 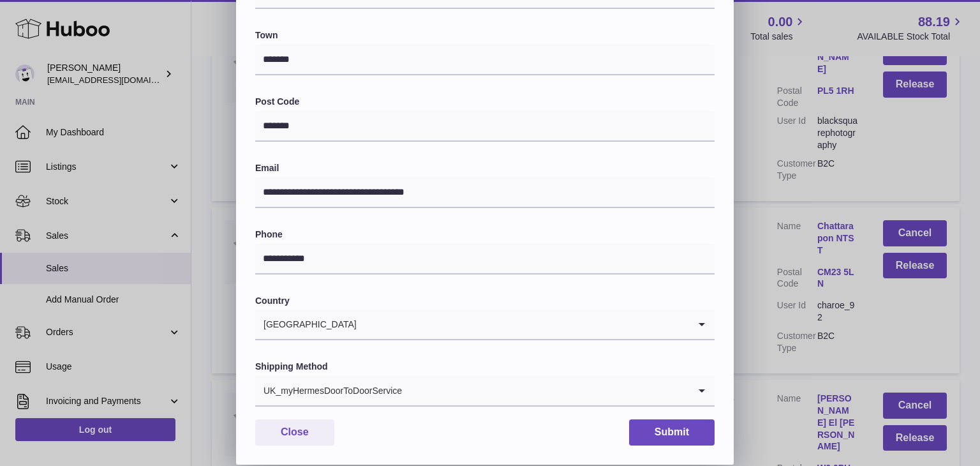 What do you see at coordinates (672, 432) in the screenshot?
I see `button: Submit` at bounding box center [672, 432].